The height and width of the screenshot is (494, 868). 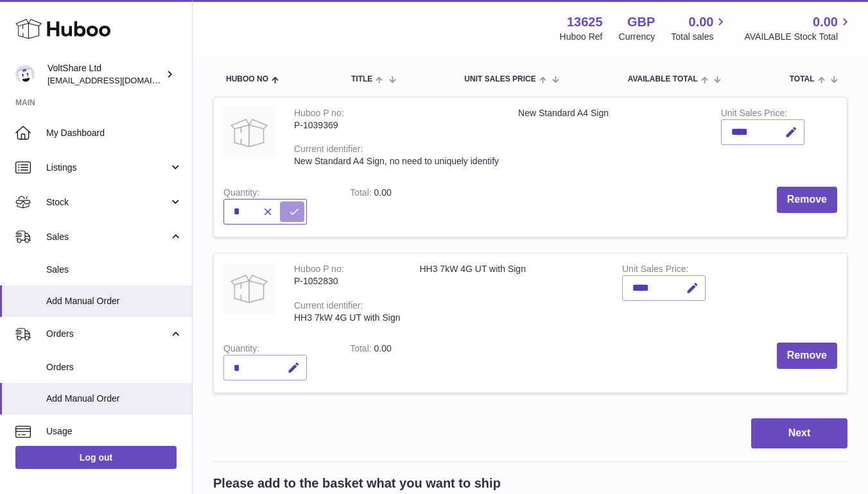 What do you see at coordinates (114, 133) in the screenshot?
I see `span: My Dashboard` at bounding box center [114, 133].